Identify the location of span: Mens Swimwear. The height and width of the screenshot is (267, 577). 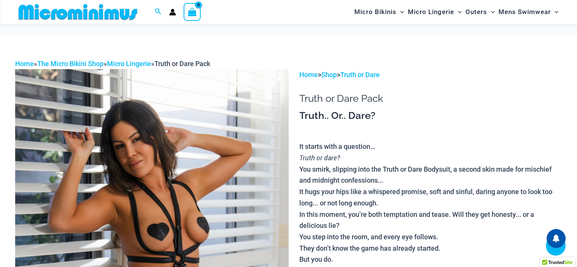
(525, 12).